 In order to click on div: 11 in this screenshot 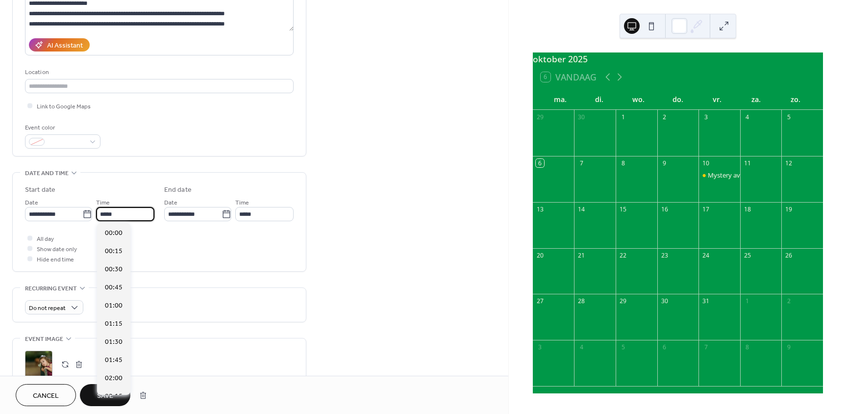, I will do `click(747, 163)`.